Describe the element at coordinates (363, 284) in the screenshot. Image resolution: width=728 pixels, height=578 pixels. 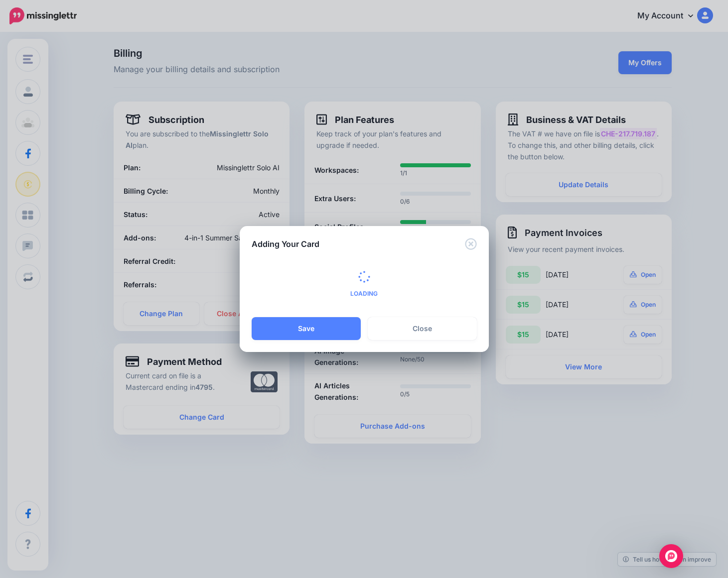
I see `div: Loading` at that location.